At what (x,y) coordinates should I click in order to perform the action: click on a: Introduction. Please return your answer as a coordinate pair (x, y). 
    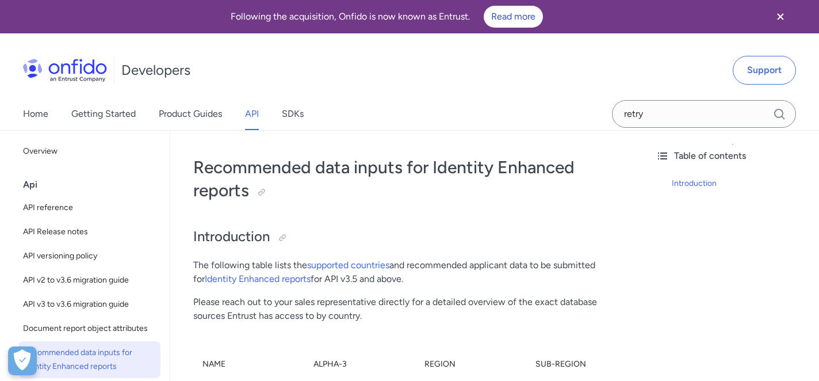
    Looking at the image, I should click on (741, 183).